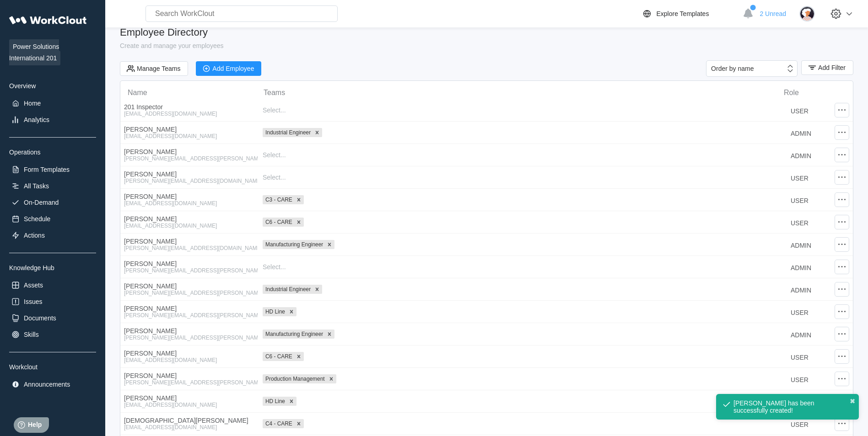 Image resolution: width=868 pixels, height=436 pixels. Describe the element at coordinates (40, 318) in the screenshot. I see `div: Documents` at that location.